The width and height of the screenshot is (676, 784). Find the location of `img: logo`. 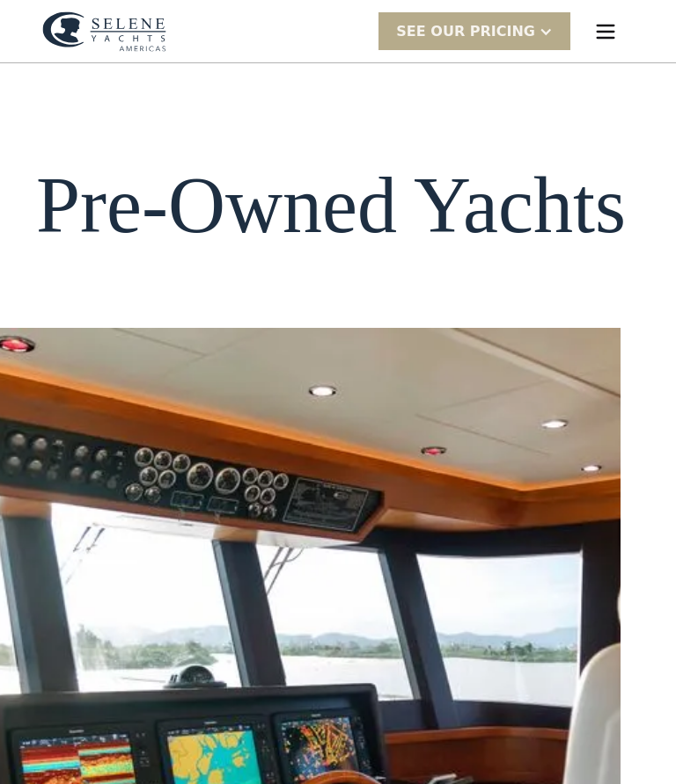

img: logo is located at coordinates (104, 32).